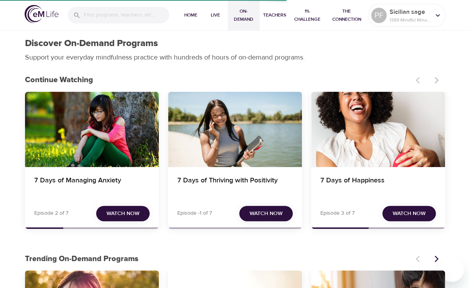 The height and width of the screenshot is (288, 470). Describe the element at coordinates (218, 80) in the screenshot. I see `h3: Continue Watching` at that location.